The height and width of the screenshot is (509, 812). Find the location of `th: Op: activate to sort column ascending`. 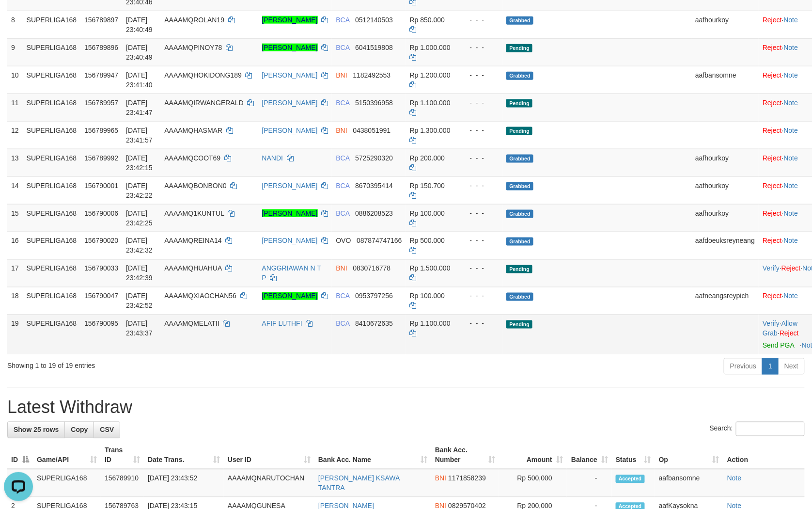

th: Op: activate to sort column ascending is located at coordinates (690, 456).